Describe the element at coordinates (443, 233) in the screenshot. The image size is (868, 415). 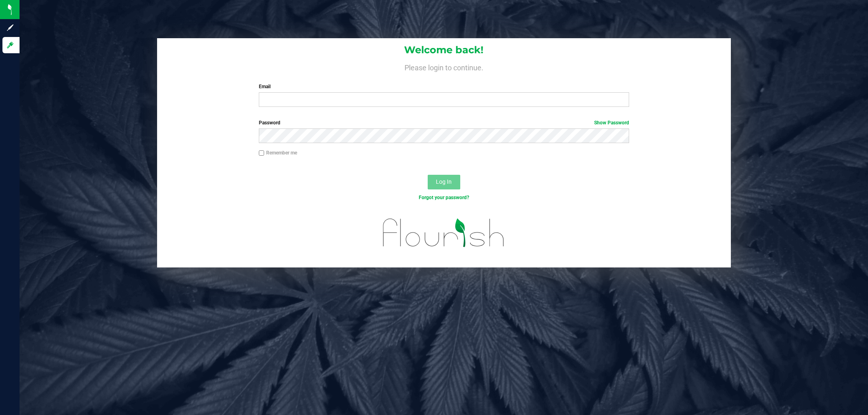
I see `img: flourish_logo.svg` at that location.